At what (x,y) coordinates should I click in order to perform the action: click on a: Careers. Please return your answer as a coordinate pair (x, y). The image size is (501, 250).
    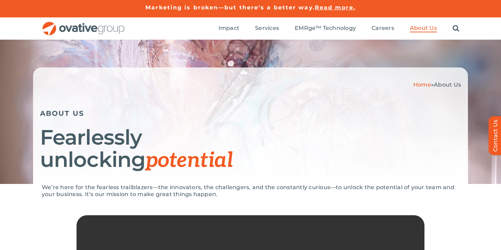
    Looking at the image, I should click on (383, 29).